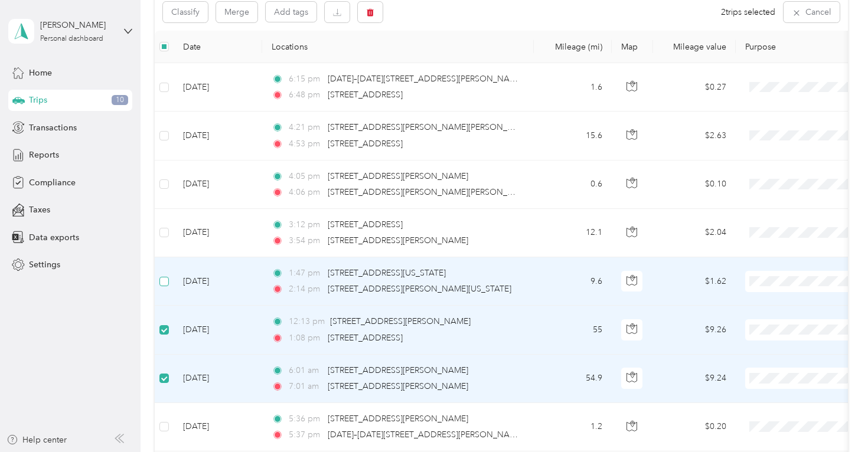 This screenshot has height=452, width=868. What do you see at coordinates (37, 440) in the screenshot?
I see `button: Help center` at bounding box center [37, 440].